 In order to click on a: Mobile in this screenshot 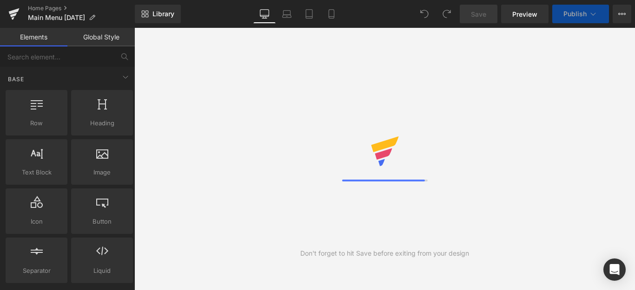, I will do `click(331, 14)`.